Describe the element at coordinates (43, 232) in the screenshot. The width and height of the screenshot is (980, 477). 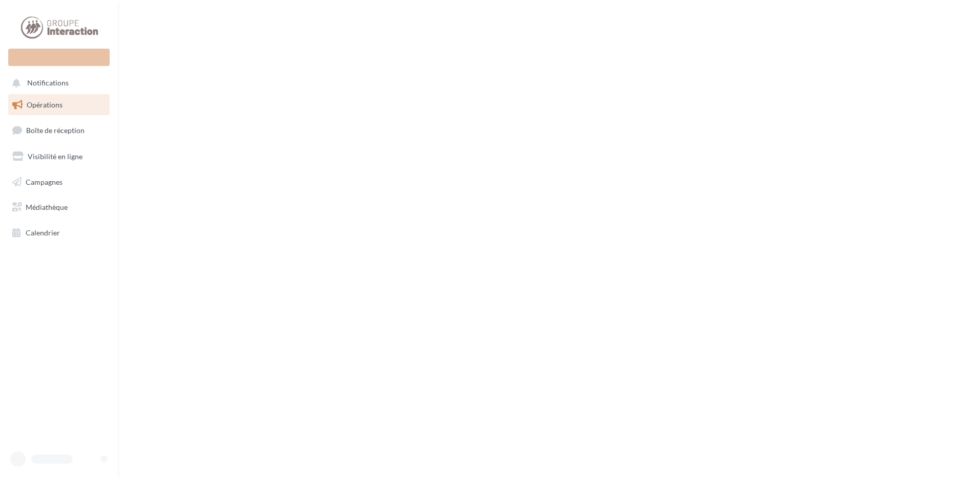
I see `span: Calendrier` at that location.